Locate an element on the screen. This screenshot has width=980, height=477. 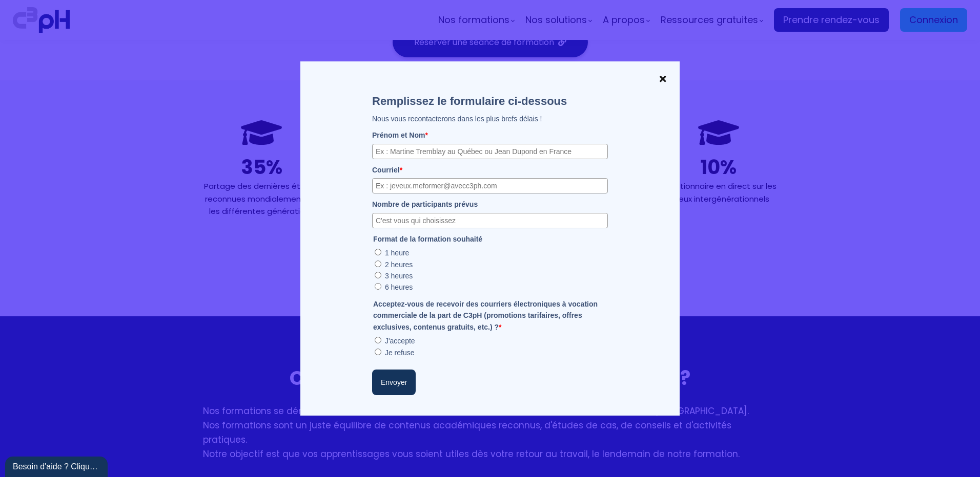
input: C'est vous qui choisissez is located at coordinates (490, 221).